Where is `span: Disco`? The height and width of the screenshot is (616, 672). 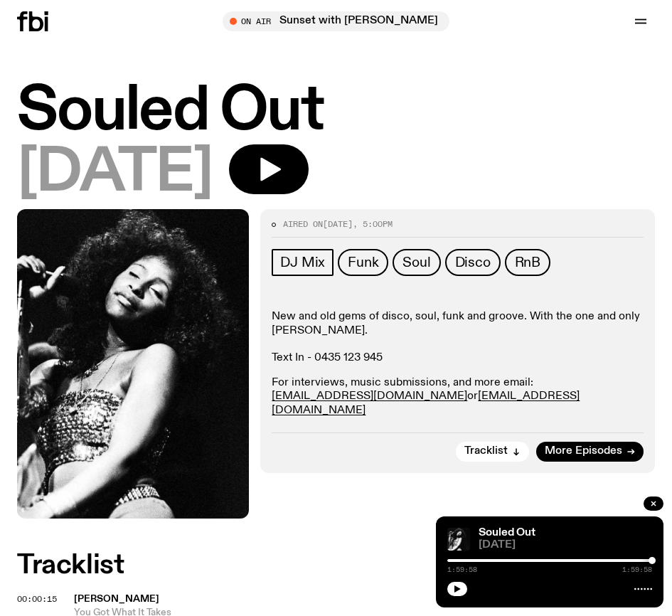
span: Disco is located at coordinates (473, 263).